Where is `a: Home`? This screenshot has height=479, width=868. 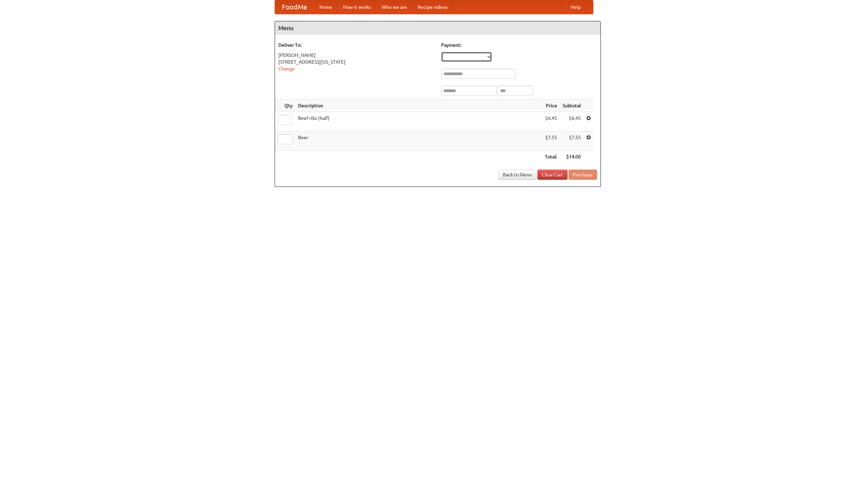
a: Home is located at coordinates (326, 7).